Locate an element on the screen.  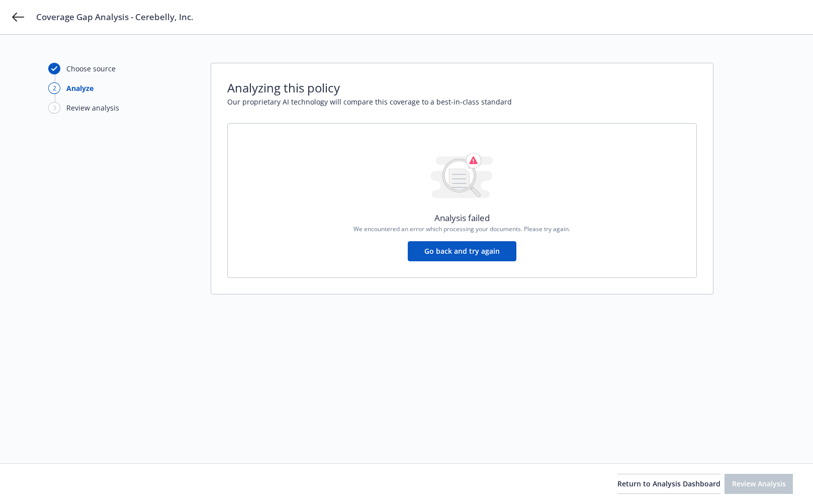
button: Return to Analysis Dashboard is located at coordinates (669, 484).